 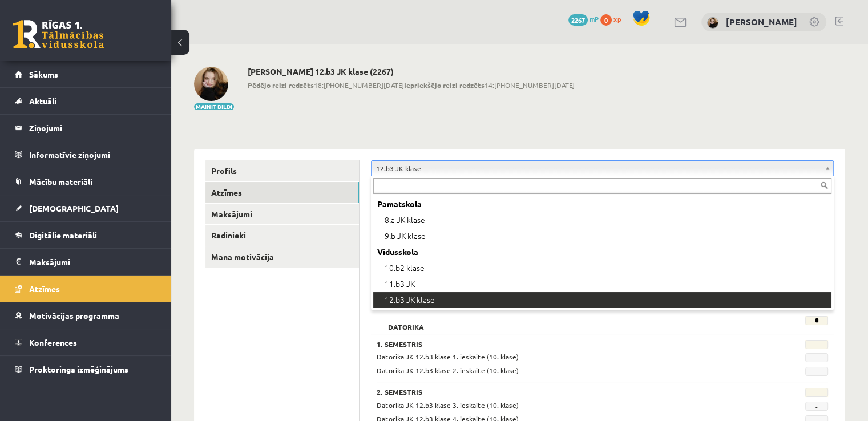 I want to click on div: 10.b2 klase, so click(x=602, y=268).